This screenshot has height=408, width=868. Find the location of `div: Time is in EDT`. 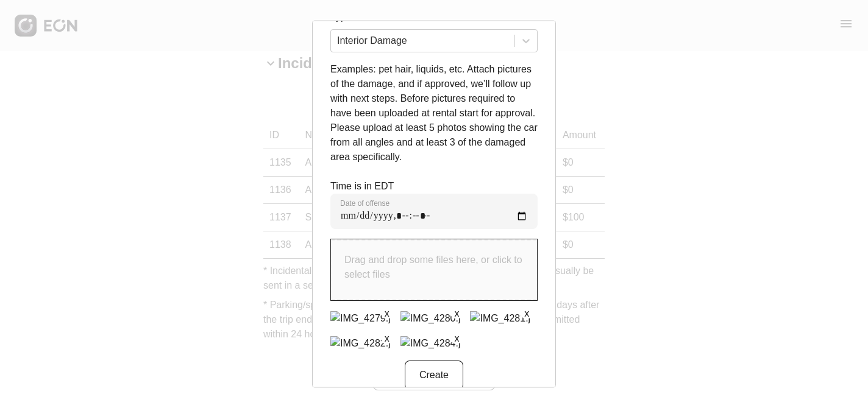

div: Time is in EDT is located at coordinates (434, 204).